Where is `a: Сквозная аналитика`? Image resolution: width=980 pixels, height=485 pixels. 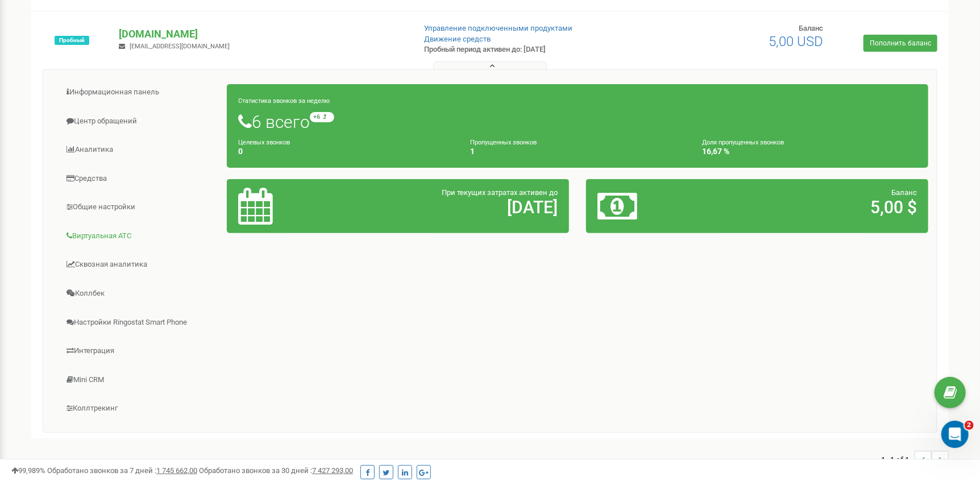
a: Сквозная аналитика is located at coordinates (140, 264).